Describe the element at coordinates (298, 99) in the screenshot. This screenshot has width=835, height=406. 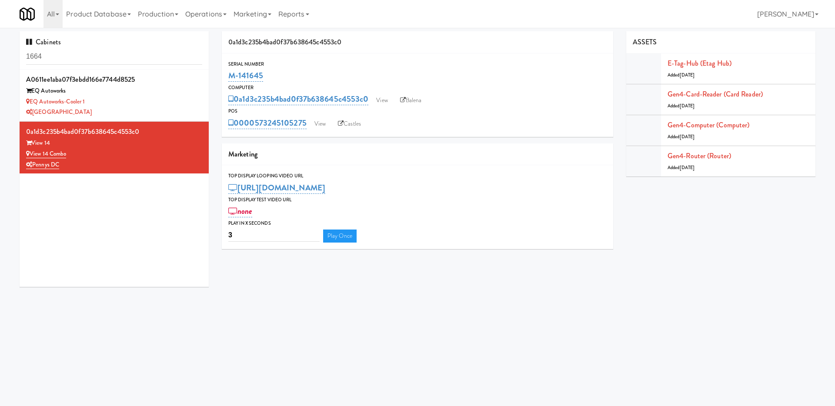
I see `a: 0a1d3c235b4bad0f37b638645c4553c0` at that location.